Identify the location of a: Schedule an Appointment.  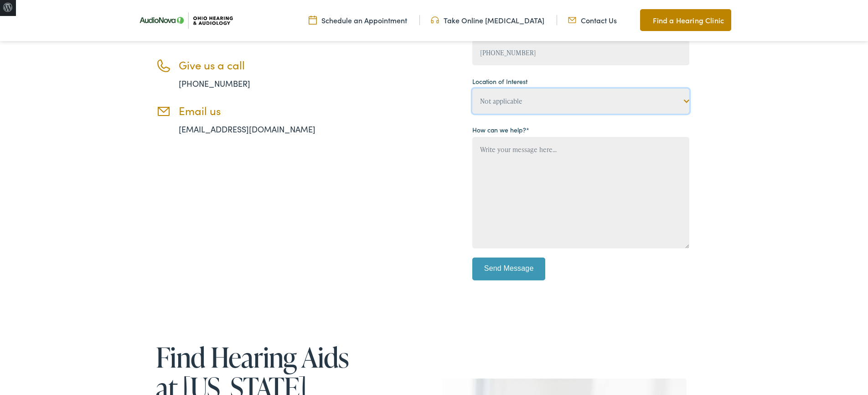
(358, 20).